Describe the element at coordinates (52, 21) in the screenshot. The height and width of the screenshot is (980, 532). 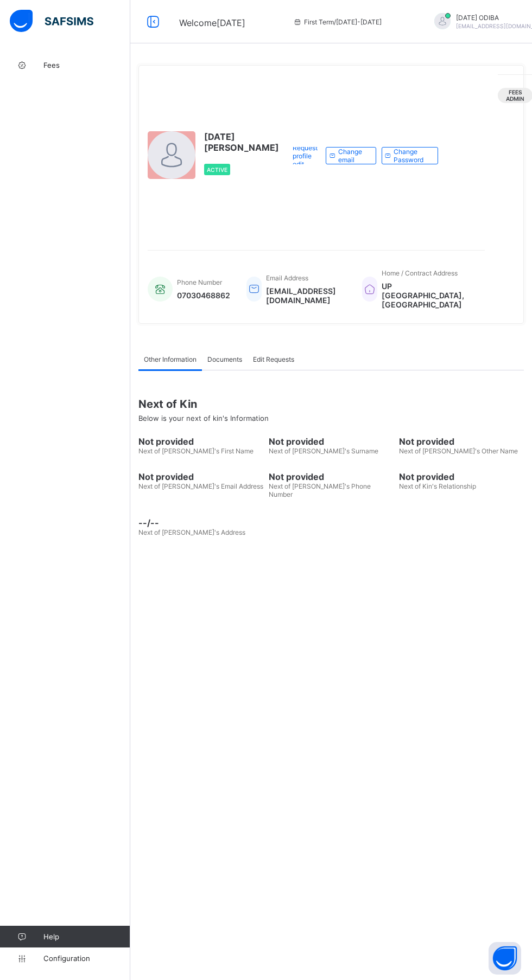
I see `img: safsims` at that location.